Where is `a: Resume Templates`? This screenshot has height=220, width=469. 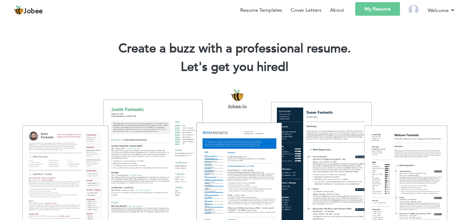 a: Resume Templates is located at coordinates (261, 10).